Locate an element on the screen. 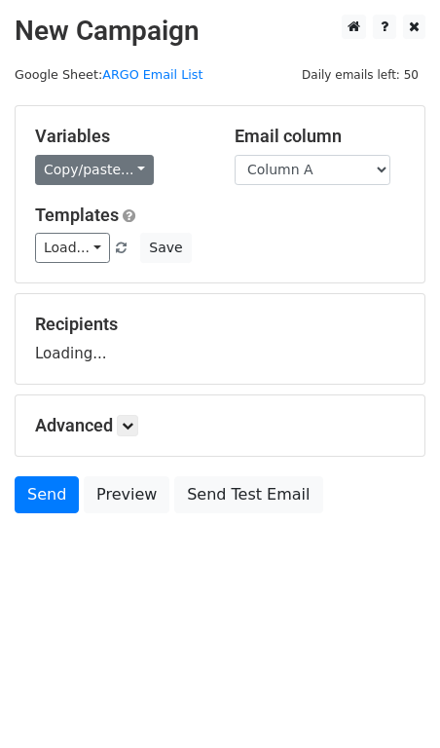 The width and height of the screenshot is (440, 748). a: Templates is located at coordinates (77, 214).